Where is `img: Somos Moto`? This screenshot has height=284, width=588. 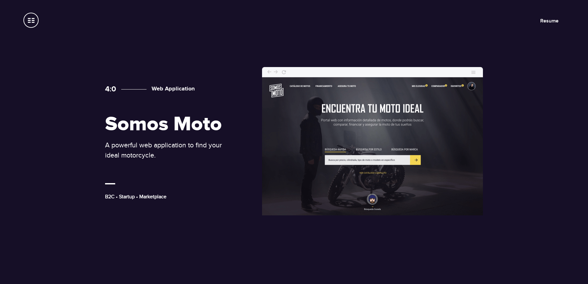
img: Somos Moto is located at coordinates (372, 141).